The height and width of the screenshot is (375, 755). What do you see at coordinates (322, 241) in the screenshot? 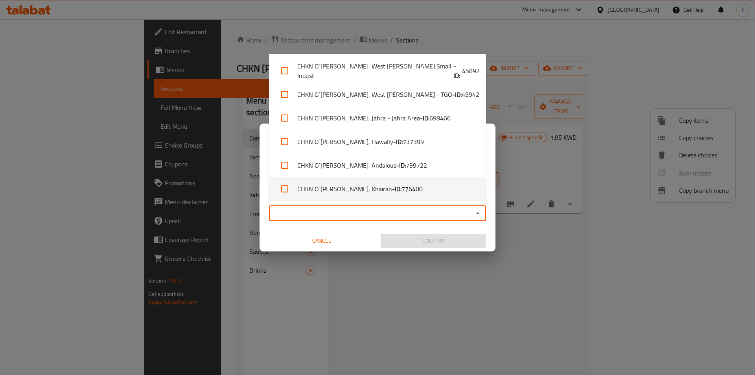
I see `span: Cancel` at bounding box center [322, 241].